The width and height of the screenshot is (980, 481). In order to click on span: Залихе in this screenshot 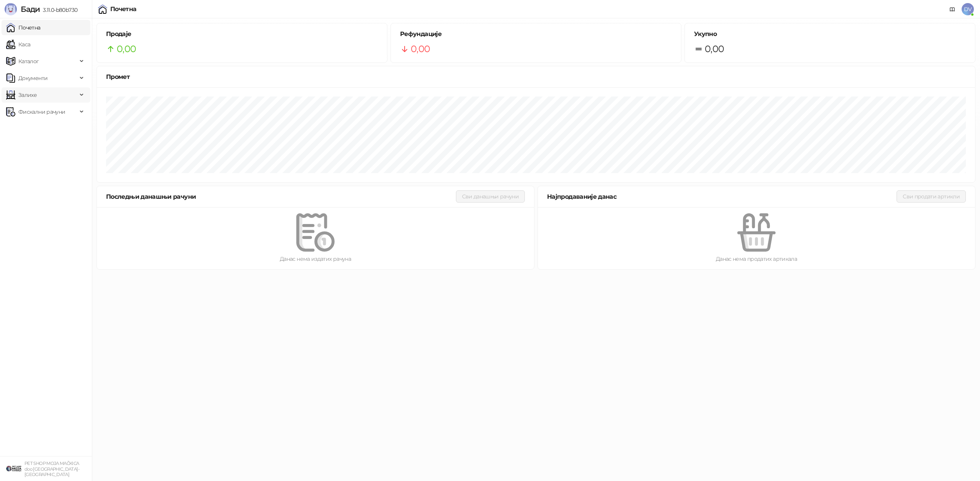, I will do `click(28, 95)`.